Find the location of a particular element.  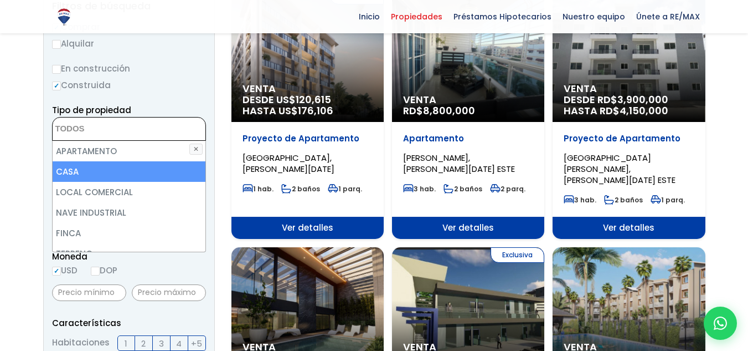

span: Moneda is located at coordinates (129, 256).